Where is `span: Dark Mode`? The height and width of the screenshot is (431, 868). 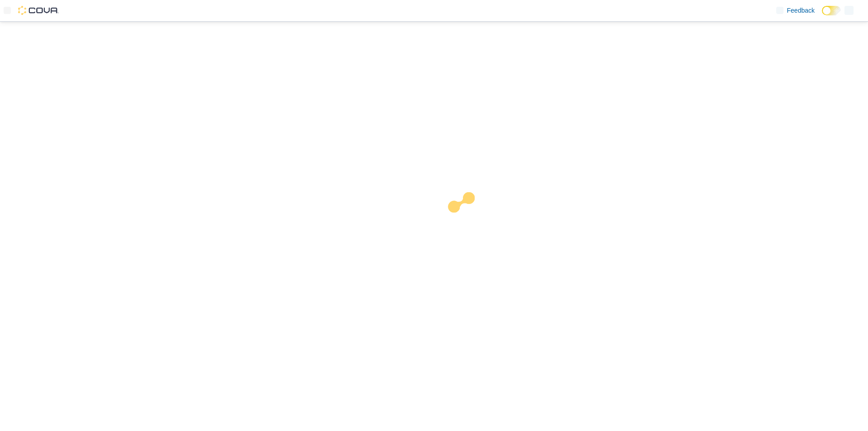
span: Dark Mode is located at coordinates (822, 16).